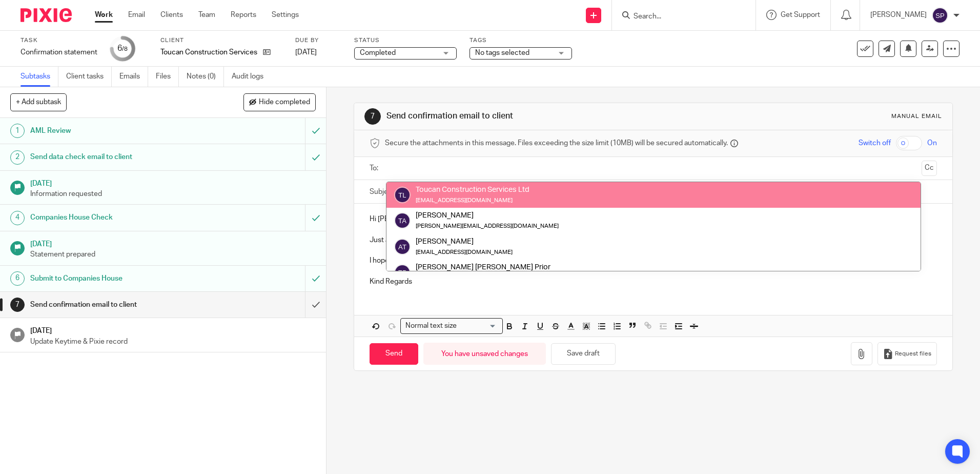 The image size is (980, 474). Describe the element at coordinates (172, 15) in the screenshot. I see `a: Clients` at that location.